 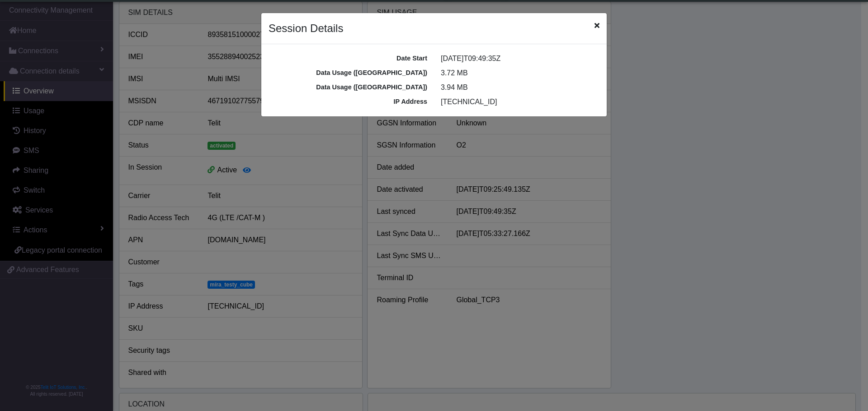 What do you see at coordinates (348, 59) in the screenshot?
I see `div: Date Start` at bounding box center [348, 59].